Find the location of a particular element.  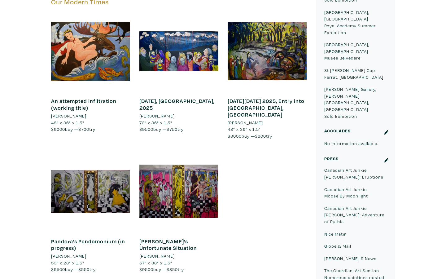

span: $9000 is located at coordinates (58, 129).